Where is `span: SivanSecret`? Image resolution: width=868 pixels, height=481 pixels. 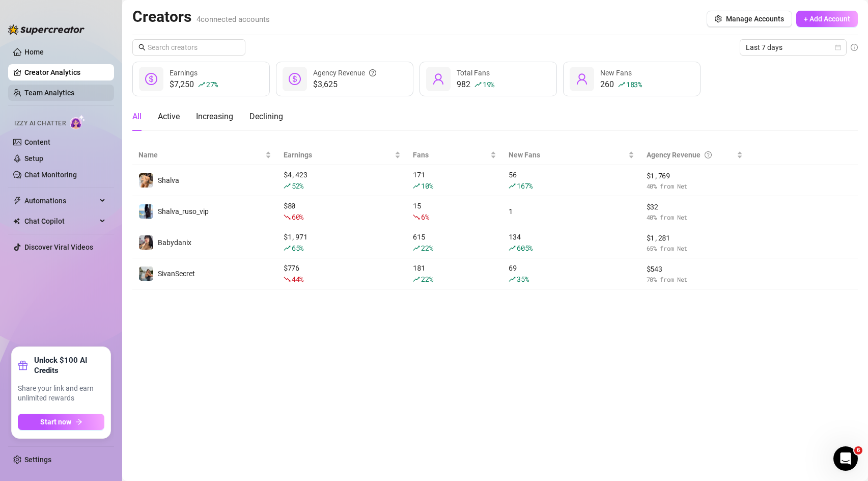 span: SivanSecret is located at coordinates (176, 274).